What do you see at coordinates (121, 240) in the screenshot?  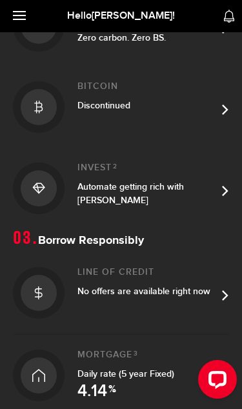 I see `h1: Borrow Responsibly` at bounding box center [121, 240].